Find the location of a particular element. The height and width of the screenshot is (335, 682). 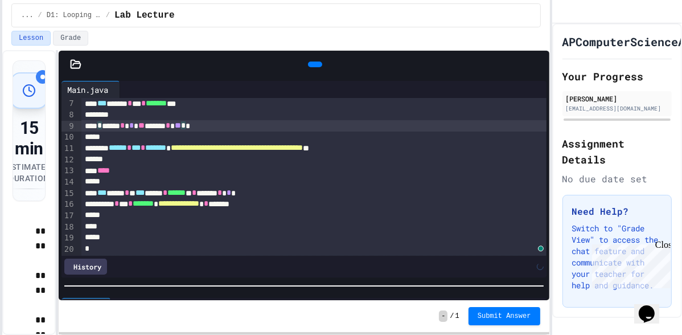

div: 19 is located at coordinates (68, 238).